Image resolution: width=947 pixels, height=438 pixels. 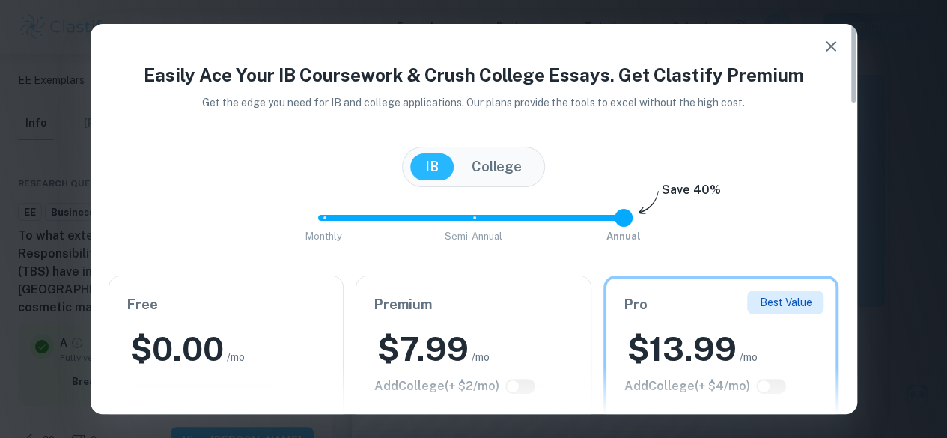 What do you see at coordinates (691, 194) in the screenshot?
I see `h6: Save 40%` at bounding box center [691, 194].